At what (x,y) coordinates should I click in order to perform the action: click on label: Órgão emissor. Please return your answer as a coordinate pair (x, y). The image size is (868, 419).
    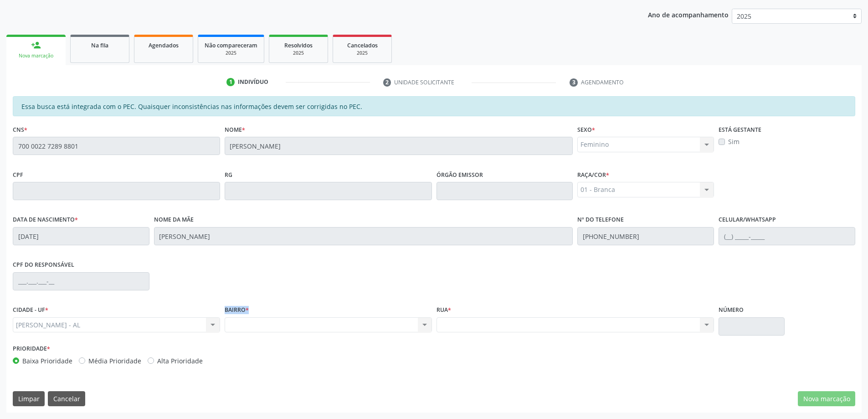
    Looking at the image, I should click on (459, 175).